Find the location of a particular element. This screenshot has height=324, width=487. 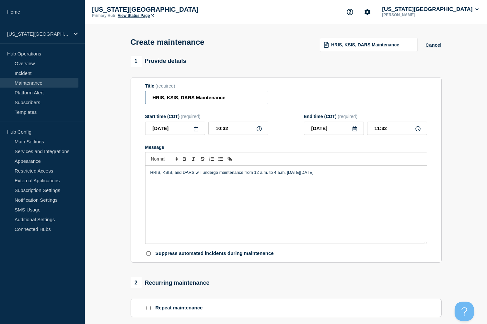

div: Title is located at coordinates (207, 86).